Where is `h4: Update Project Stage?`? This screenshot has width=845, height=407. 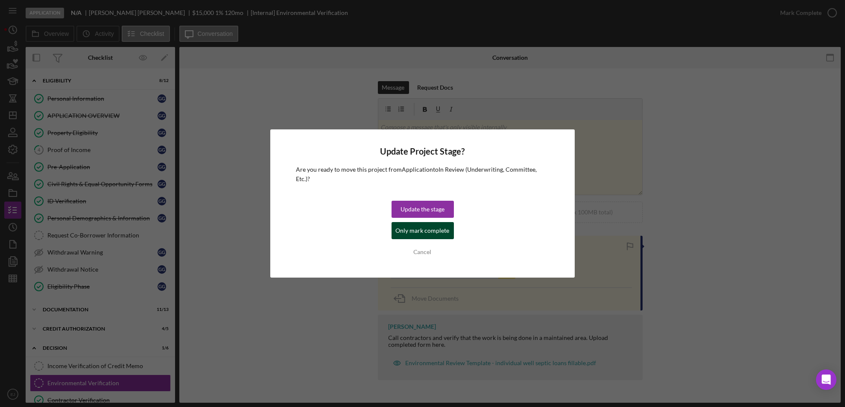
h4: Update Project Stage? is located at coordinates (423, 151).